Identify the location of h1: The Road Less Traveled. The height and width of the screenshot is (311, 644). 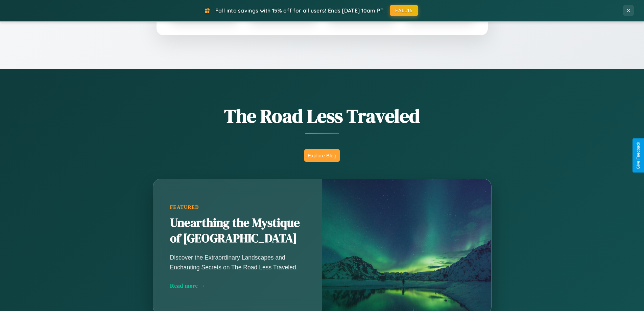
(322, 116).